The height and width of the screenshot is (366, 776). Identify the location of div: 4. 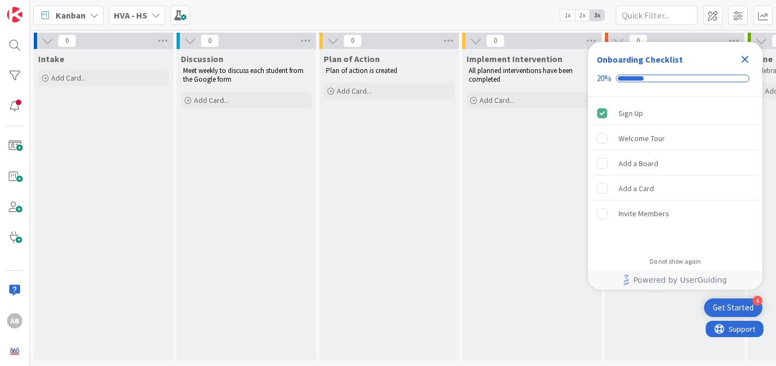
(758, 301).